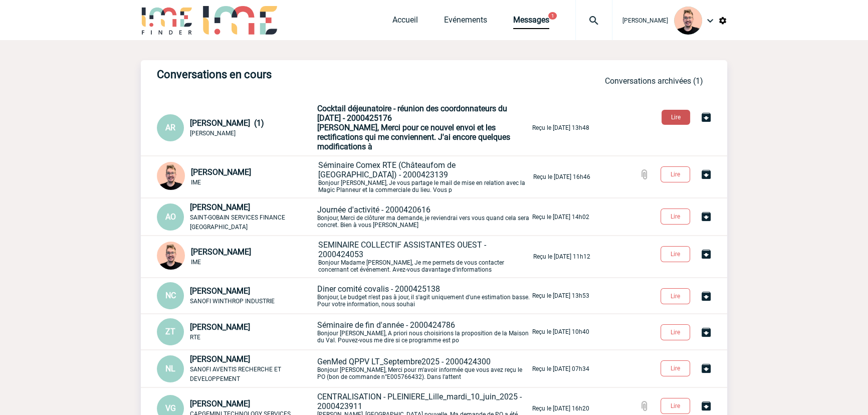 The image size is (868, 415). I want to click on span: CENTRALISATION - PLEINIERE_Lille_mardi_10_juin_2025 - 2000423911, so click(420, 402).